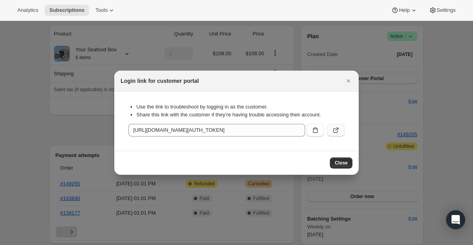 The width and height of the screenshot is (473, 245). I want to click on button: Tools, so click(105, 10).